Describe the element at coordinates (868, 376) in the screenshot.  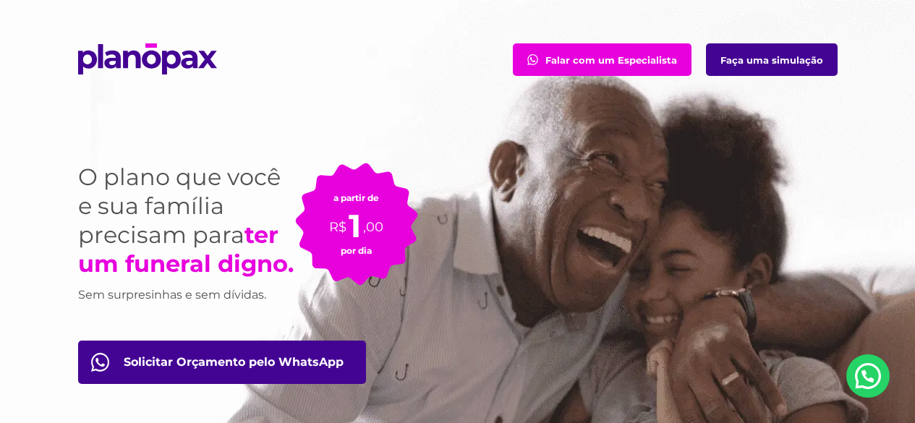
I see `a: Nosso Whatsapp` at that location.